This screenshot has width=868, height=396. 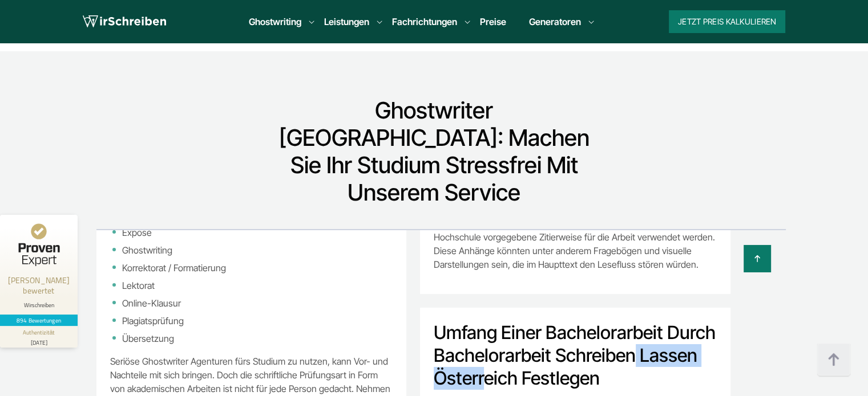 I want to click on div: Wirschreiben, so click(x=39, y=305).